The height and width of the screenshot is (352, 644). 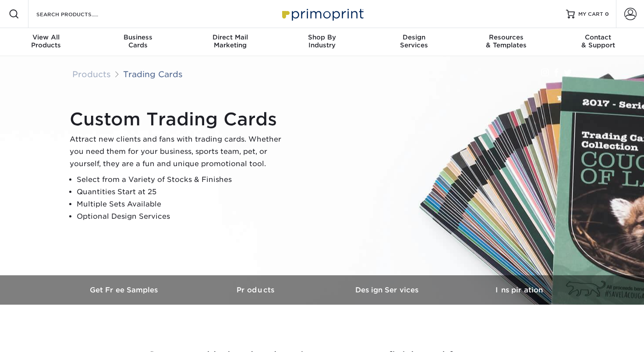 What do you see at coordinates (519, 290) in the screenshot?
I see `a: Inspiration` at bounding box center [519, 290].